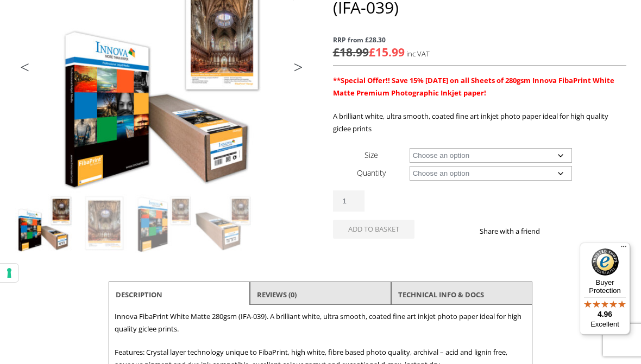 The height and width of the screenshot is (364, 641). Describe the element at coordinates (583, 231) in the screenshot. I see `img: email sharing button` at that location.